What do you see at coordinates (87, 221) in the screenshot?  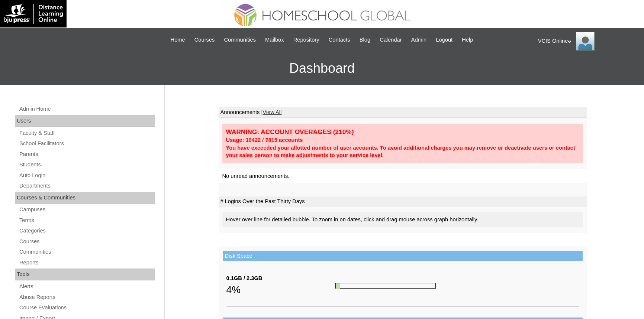 I see `a: Terms` at bounding box center [87, 221].